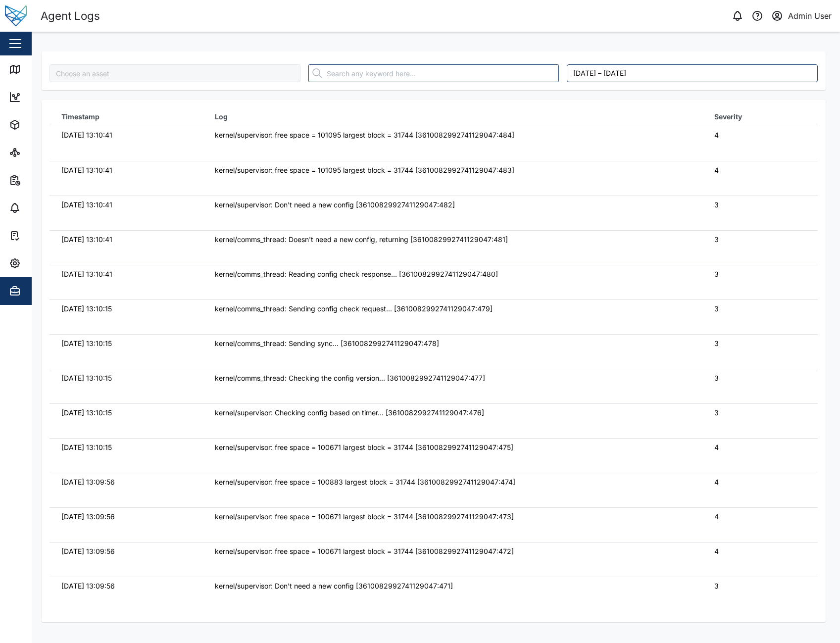 The image size is (840, 643). Describe the element at coordinates (692, 73) in the screenshot. I see `button: August 22, 2025 – August 29, 2025` at that location.